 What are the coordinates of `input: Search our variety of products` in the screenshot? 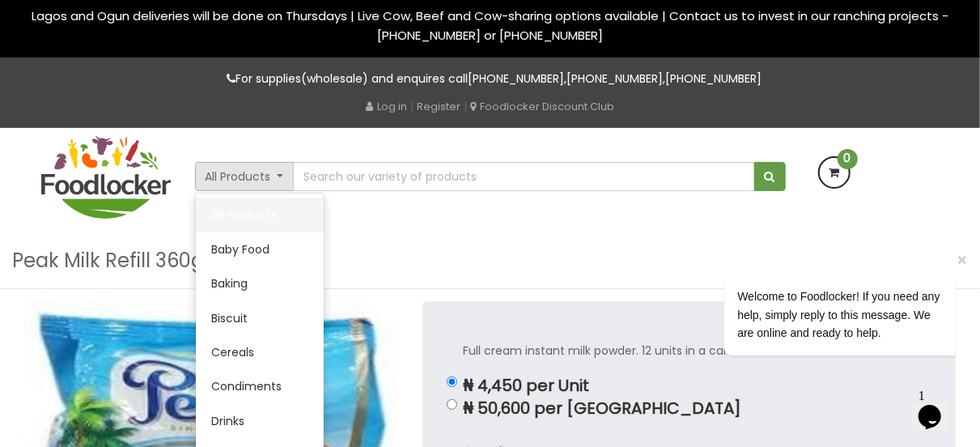 It's located at (523, 176).